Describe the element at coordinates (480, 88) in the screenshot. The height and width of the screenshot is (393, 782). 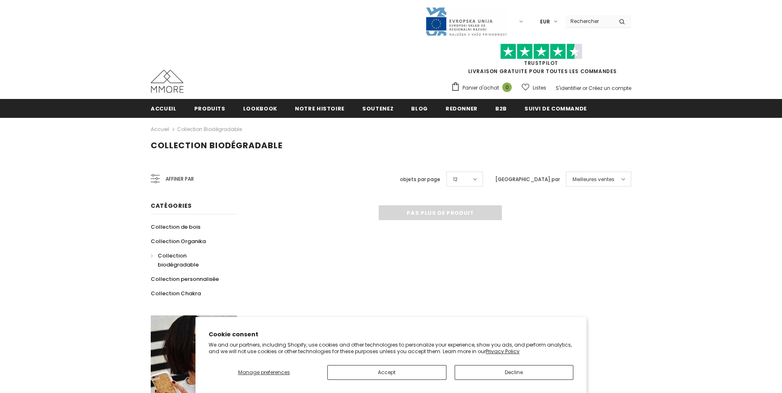
I see `span: Panier d'achat` at that location.